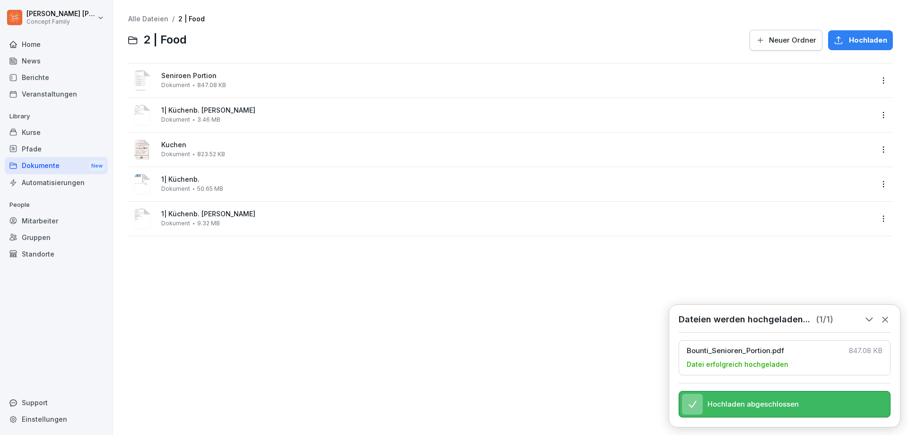 This screenshot has height=435, width=908. I want to click on div: New, so click(97, 165).